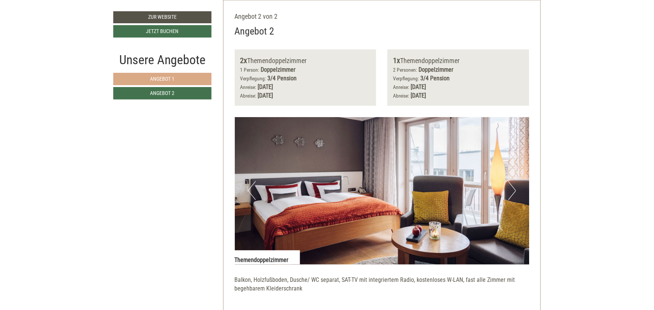 The height and width of the screenshot is (310, 654). What do you see at coordinates (162, 31) in the screenshot?
I see `a: Jetzt buchen` at bounding box center [162, 31].